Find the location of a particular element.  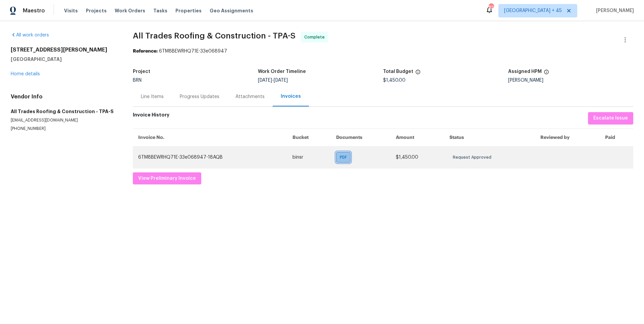

td: binsr is located at coordinates (309, 157).